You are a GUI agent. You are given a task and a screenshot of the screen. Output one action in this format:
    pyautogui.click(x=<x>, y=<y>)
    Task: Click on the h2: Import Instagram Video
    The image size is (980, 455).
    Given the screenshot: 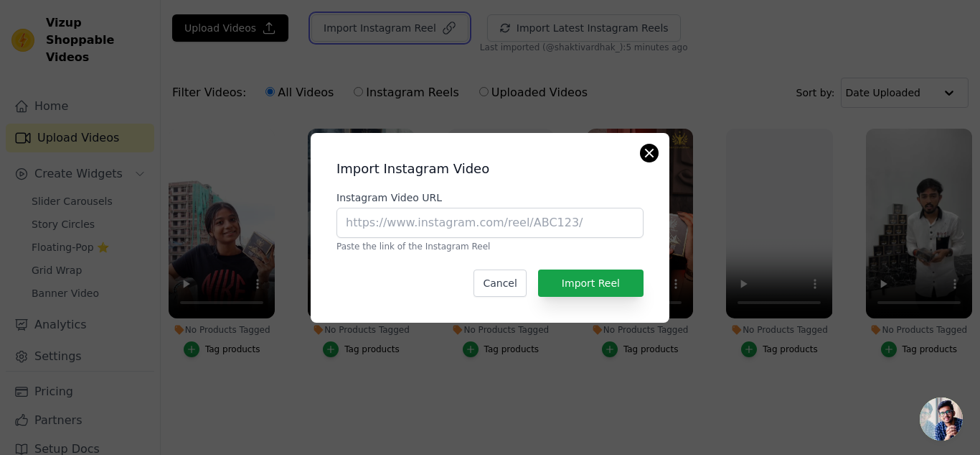 What is the action you would take?
    pyautogui.click(x=490, y=169)
    